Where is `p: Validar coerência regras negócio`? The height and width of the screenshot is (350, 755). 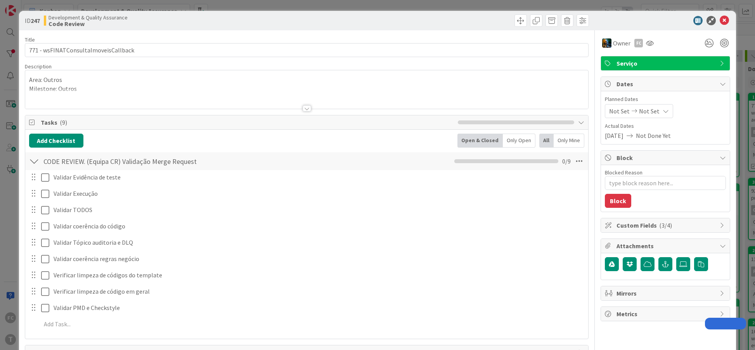
p: Validar coerência regras negócio is located at coordinates (318, 258).